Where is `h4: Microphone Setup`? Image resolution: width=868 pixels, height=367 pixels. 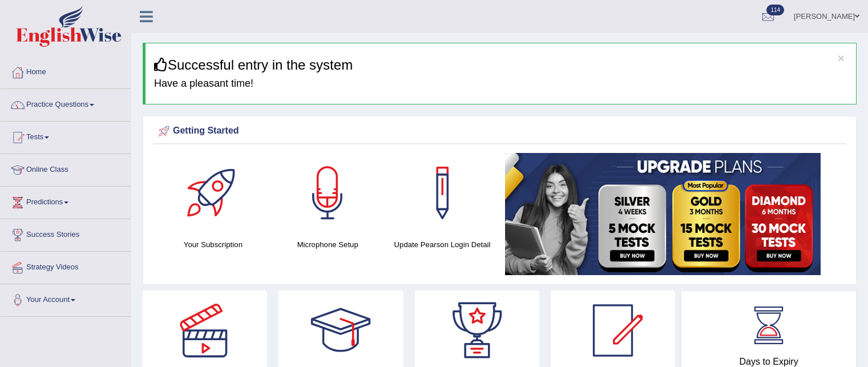
h4: Microphone Setup is located at coordinates (327, 244).